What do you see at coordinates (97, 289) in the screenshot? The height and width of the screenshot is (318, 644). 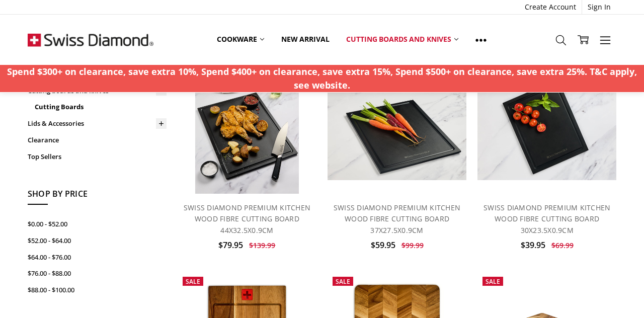 I see `a: $88.00 - $100.00` at bounding box center [97, 289].